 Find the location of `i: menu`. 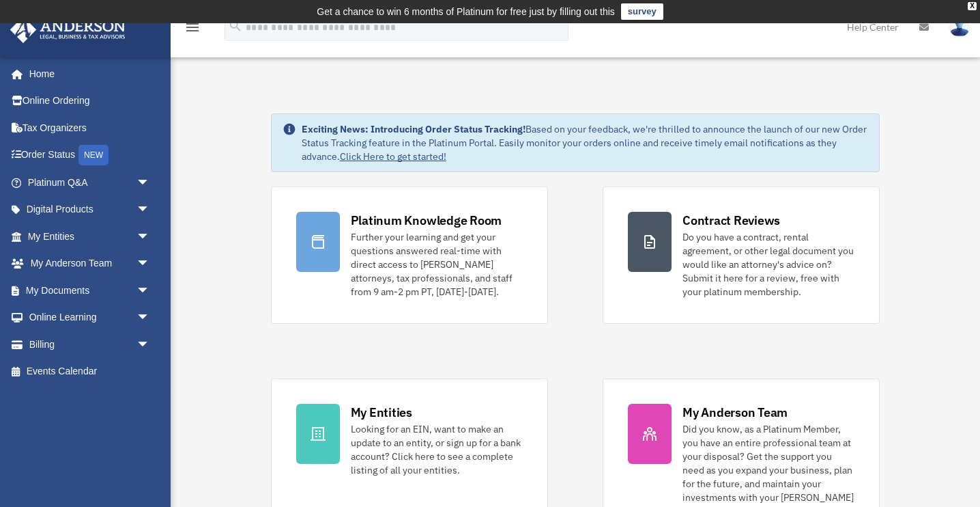

i: menu is located at coordinates (193, 27).